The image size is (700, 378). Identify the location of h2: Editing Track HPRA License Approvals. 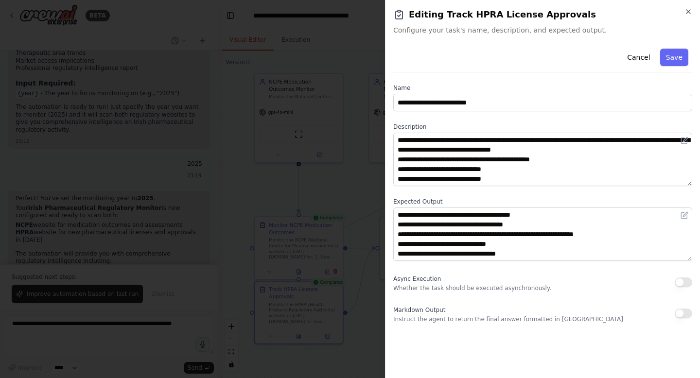
(543, 15).